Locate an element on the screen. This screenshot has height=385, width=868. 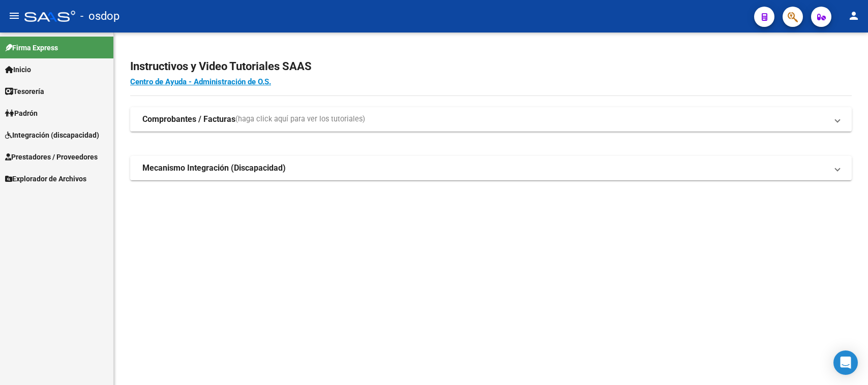
span: - osdop is located at coordinates (99, 16).